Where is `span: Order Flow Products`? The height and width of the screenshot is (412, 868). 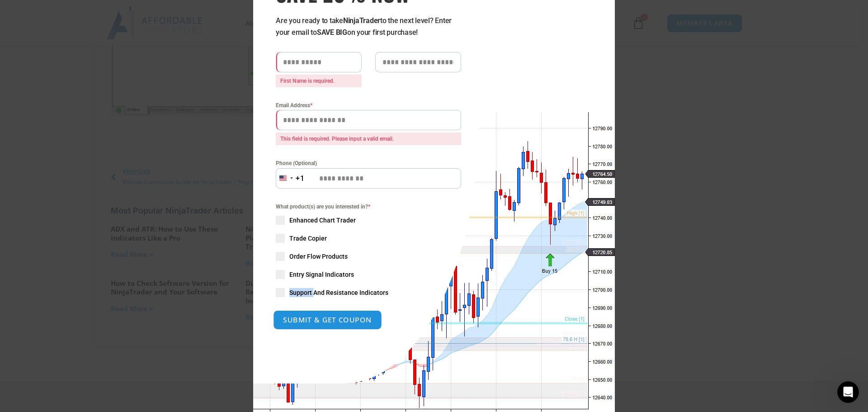 span: Order Flow Products is located at coordinates (318, 256).